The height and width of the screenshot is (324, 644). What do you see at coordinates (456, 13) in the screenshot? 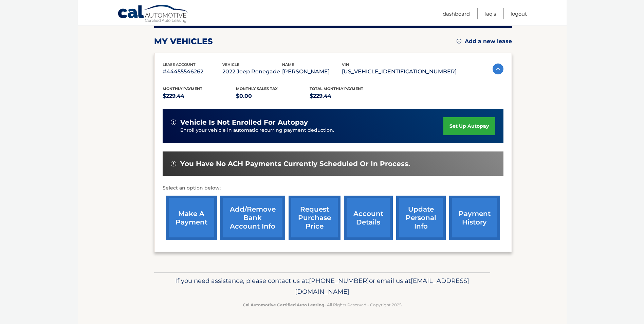
I see `a: Dashboard` at bounding box center [456, 13].